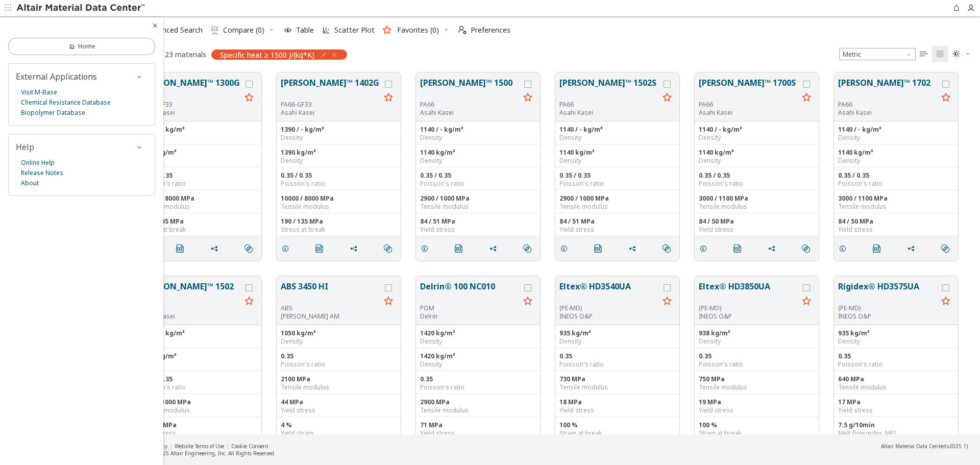  Describe the element at coordinates (940, 54) in the screenshot. I see `button: Tile View` at that location.